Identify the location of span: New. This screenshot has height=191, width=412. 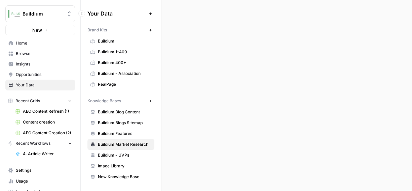
(37, 30).